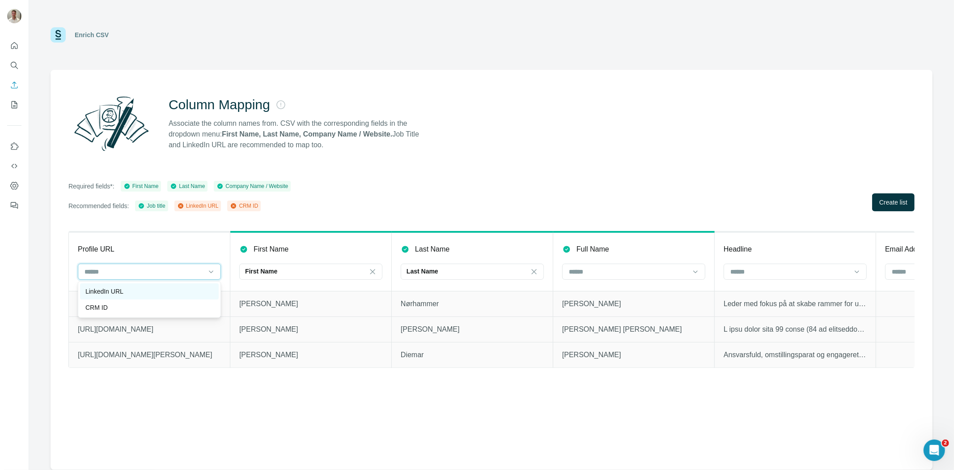 The width and height of the screenshot is (954, 470). Describe the element at coordinates (58, 35) in the screenshot. I see `img: Surfe Logo` at that location.